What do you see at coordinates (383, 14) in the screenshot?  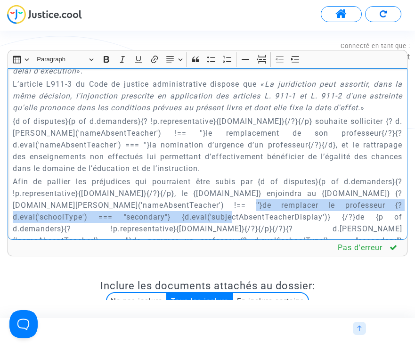 I see `img: Recommencer le formulaire` at bounding box center [383, 14].